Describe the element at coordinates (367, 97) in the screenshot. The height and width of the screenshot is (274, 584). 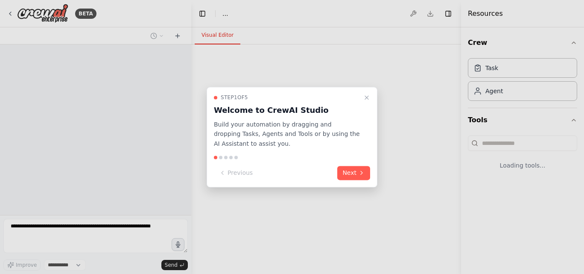
I see `button: Close walkthrough` at that location.